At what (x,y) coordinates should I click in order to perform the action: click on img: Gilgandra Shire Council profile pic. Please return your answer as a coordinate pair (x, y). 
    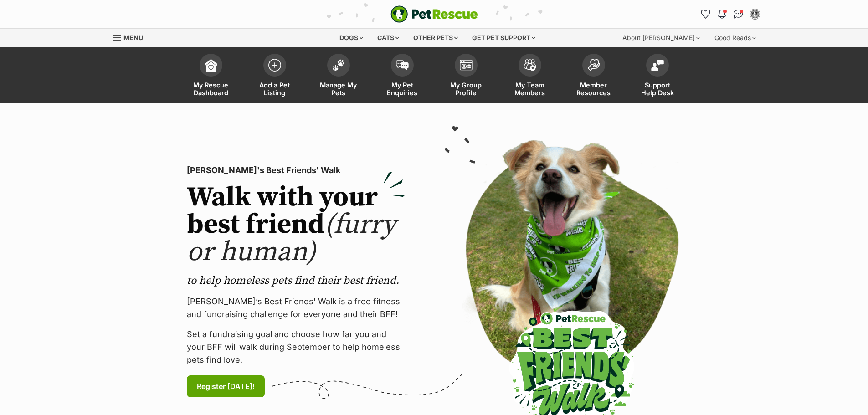
    Looking at the image, I should click on (755, 14).